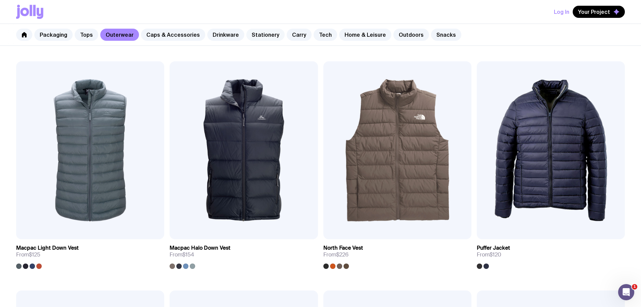 The image size is (641, 307). What do you see at coordinates (325, 35) in the screenshot?
I see `a: Tech` at bounding box center [325, 35].